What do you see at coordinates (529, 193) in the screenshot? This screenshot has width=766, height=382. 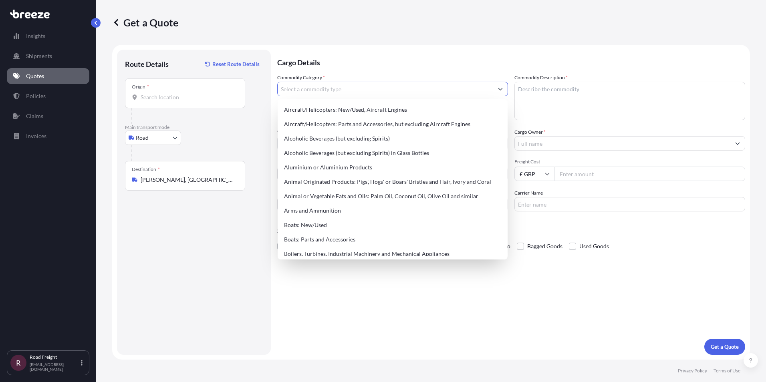 I see `label: Carrier Name` at bounding box center [529, 193].